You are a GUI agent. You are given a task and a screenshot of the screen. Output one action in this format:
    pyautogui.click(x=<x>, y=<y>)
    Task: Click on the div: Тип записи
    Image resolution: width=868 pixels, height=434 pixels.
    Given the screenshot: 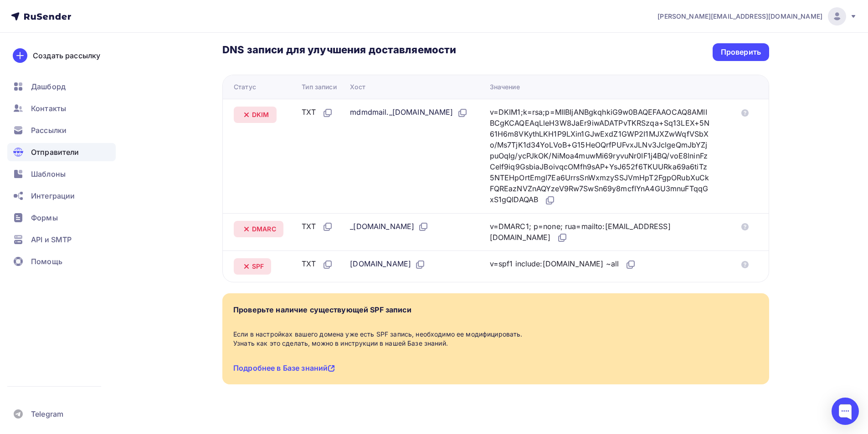 What is the action you would take?
    pyautogui.click(x=319, y=87)
    